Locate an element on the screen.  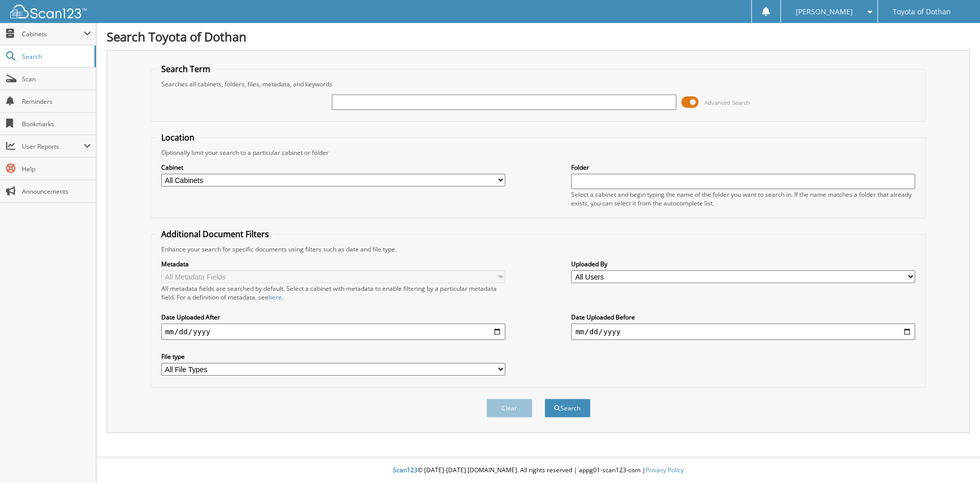
label: Cabinet is located at coordinates (334, 167).